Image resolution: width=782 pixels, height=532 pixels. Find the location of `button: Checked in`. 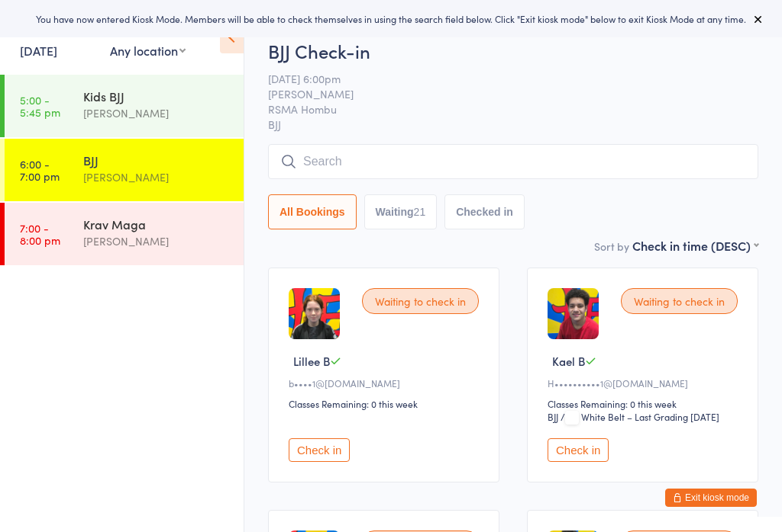

button: Checked in is located at coordinates (484, 212).